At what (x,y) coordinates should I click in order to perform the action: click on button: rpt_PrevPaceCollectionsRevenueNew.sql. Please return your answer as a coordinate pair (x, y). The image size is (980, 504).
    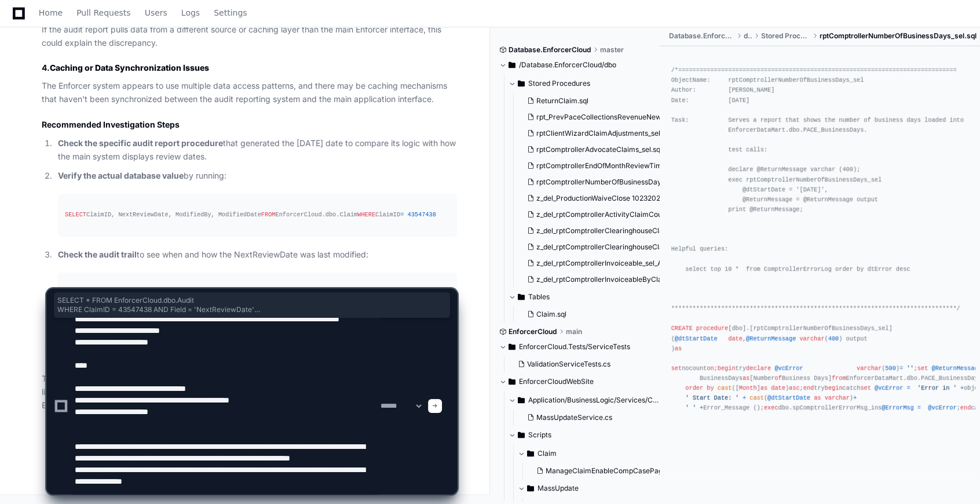
    Looking at the image, I should click on (592, 117).